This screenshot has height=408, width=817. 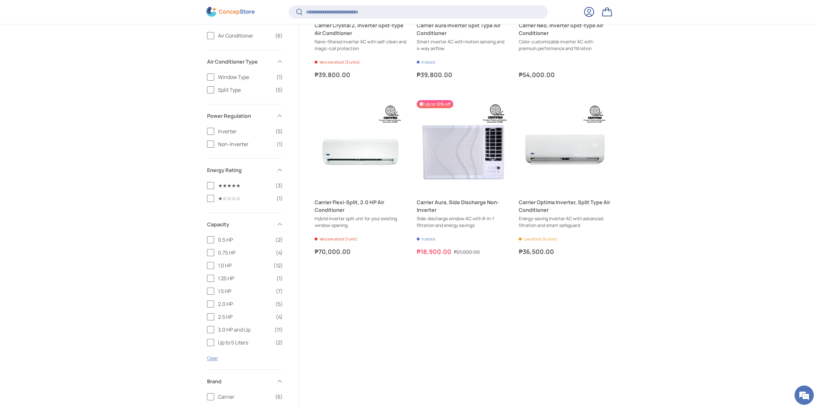 What do you see at coordinates (245, 253) in the screenshot?
I see `span: 0.75 HP` at bounding box center [245, 253].